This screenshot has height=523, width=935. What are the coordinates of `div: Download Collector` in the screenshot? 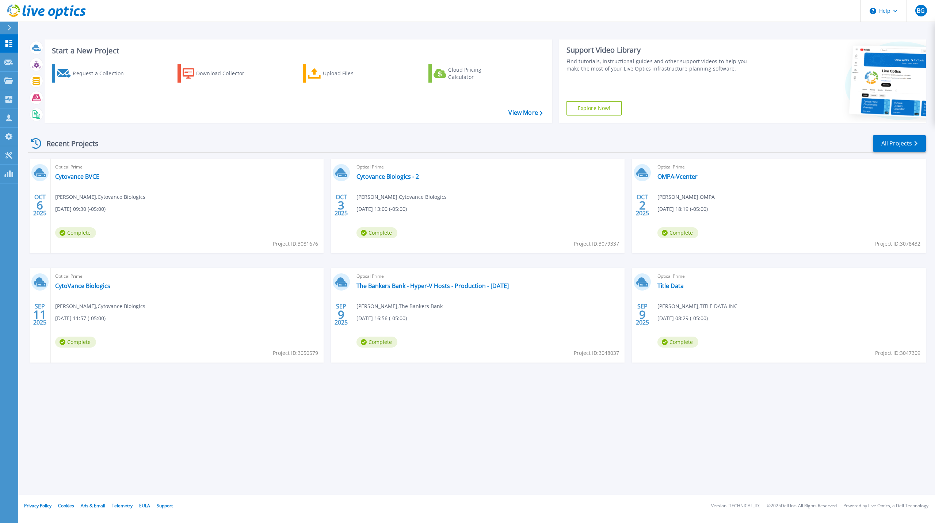 It's located at (225, 73).